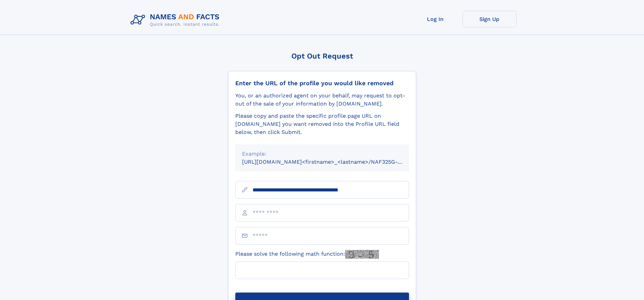 The height and width of the screenshot is (300, 644). I want to click on a: Log In, so click(436, 19).